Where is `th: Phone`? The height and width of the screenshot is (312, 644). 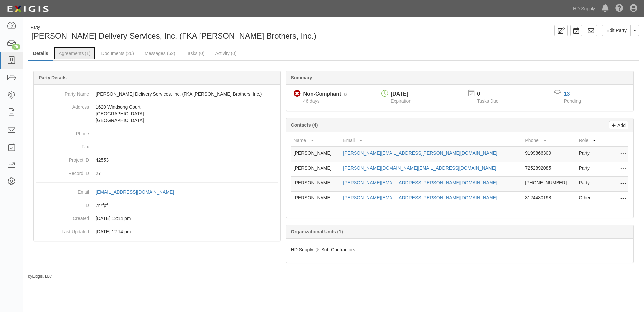
th: Phone is located at coordinates (549, 140).